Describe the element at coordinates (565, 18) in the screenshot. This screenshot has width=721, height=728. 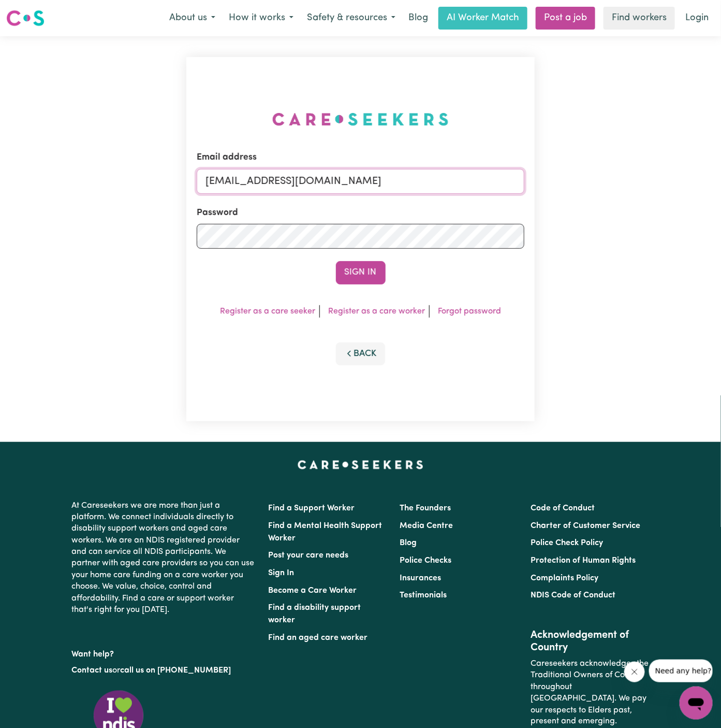
I see `a: Post a job` at that location.